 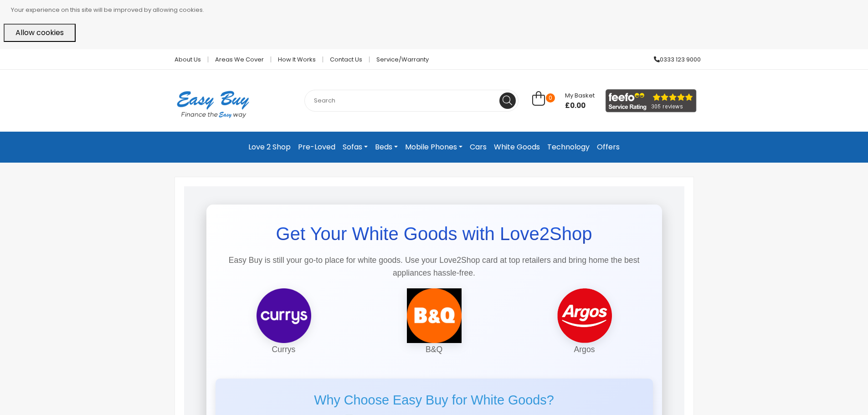 What do you see at coordinates (347, 59) in the screenshot?
I see `a: Contact Us` at bounding box center [347, 59].